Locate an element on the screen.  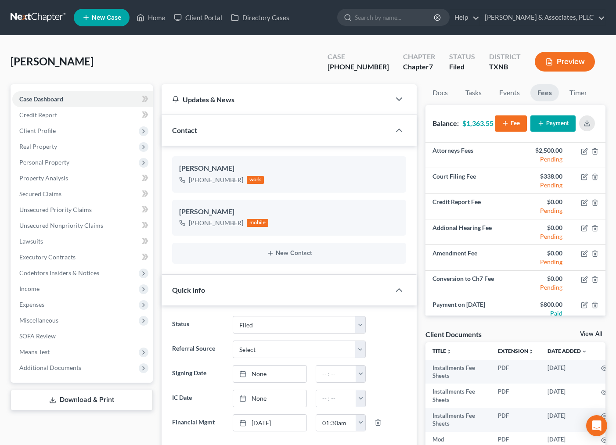
span: Case Dashboard is located at coordinates (41, 99).